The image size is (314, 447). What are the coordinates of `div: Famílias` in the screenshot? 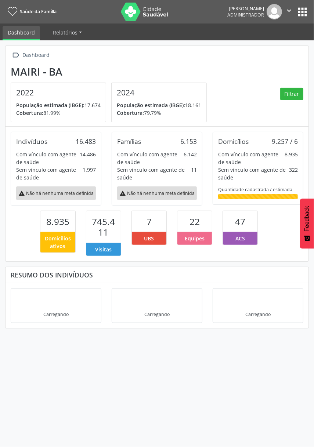 It's located at (129, 141).